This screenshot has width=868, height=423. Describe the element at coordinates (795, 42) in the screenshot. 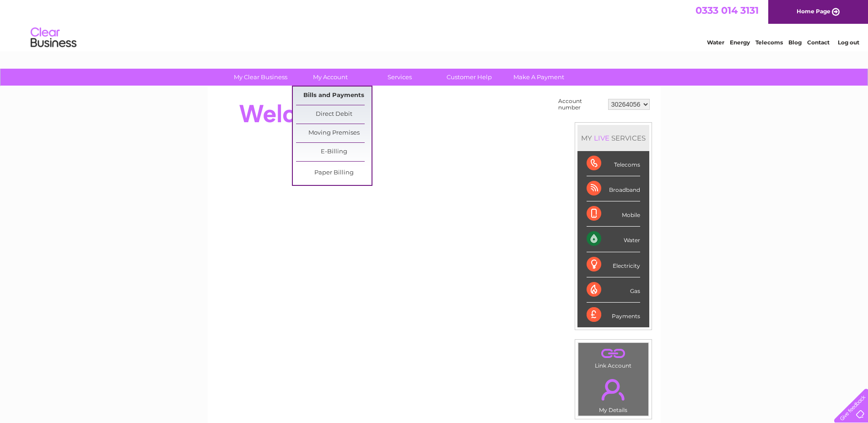

I see `a: Blog` at that location.